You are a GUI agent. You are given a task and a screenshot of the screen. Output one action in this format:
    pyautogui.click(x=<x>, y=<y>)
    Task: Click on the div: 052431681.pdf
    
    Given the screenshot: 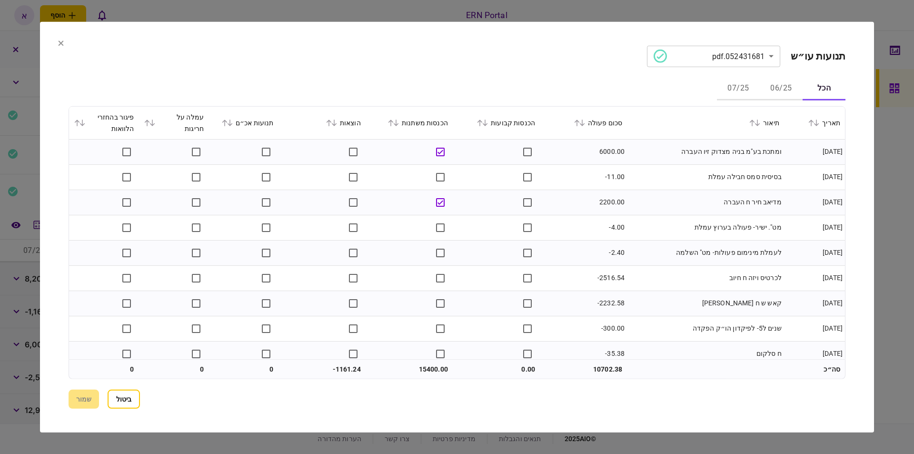 What is the action you would take?
    pyautogui.click(x=709, y=56)
    